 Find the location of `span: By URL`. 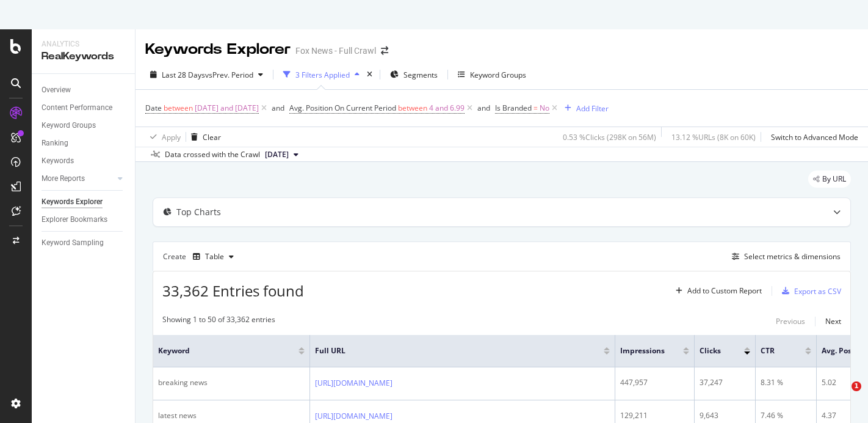

span: By URL is located at coordinates (834, 179).